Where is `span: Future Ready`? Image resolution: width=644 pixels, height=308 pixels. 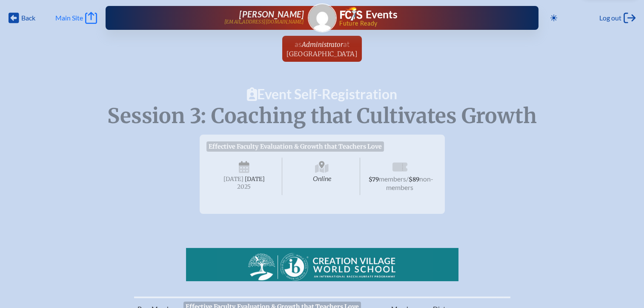 span: Future Ready is located at coordinates (425, 23).